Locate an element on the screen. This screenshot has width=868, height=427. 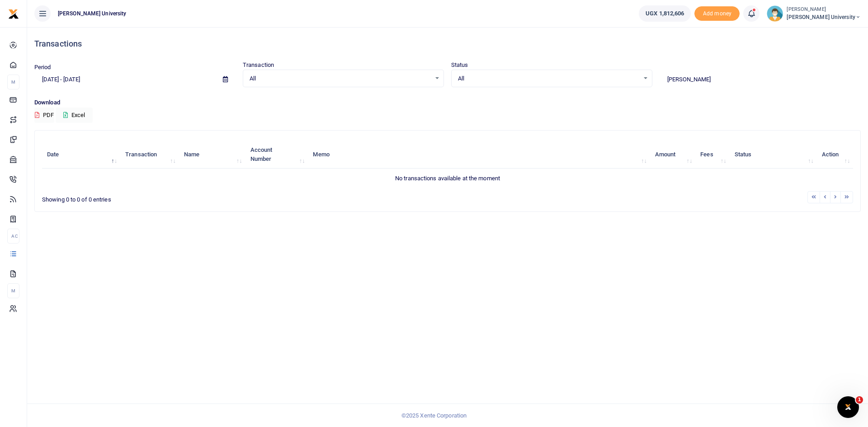
li: Toup your wallet is located at coordinates (717, 14).